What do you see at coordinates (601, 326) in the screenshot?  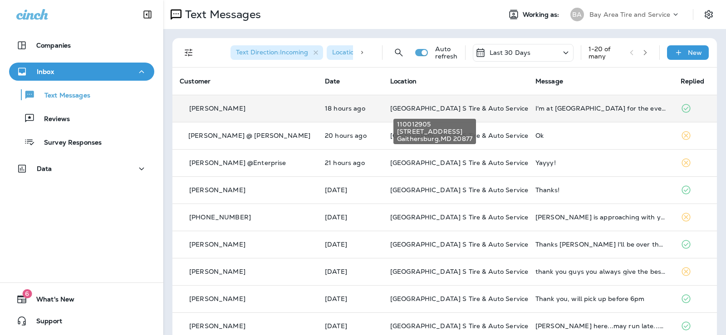 I see `div: Phil Doerr here...may run late...could be 10:15-10:30 Thank you` at bounding box center [601, 326].